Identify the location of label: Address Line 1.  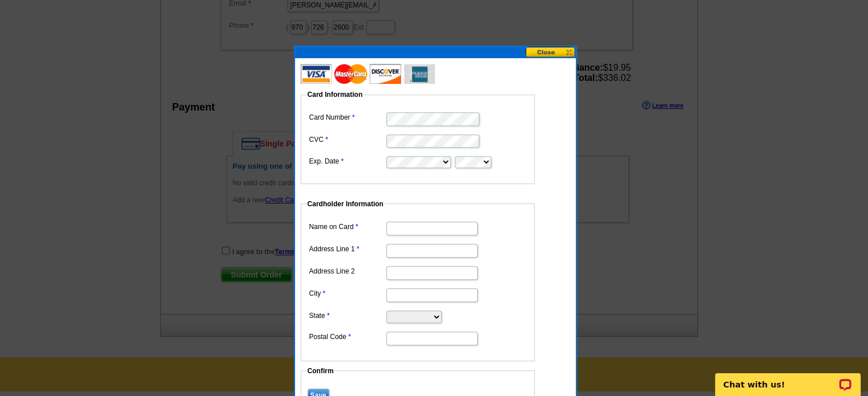
(347, 249).